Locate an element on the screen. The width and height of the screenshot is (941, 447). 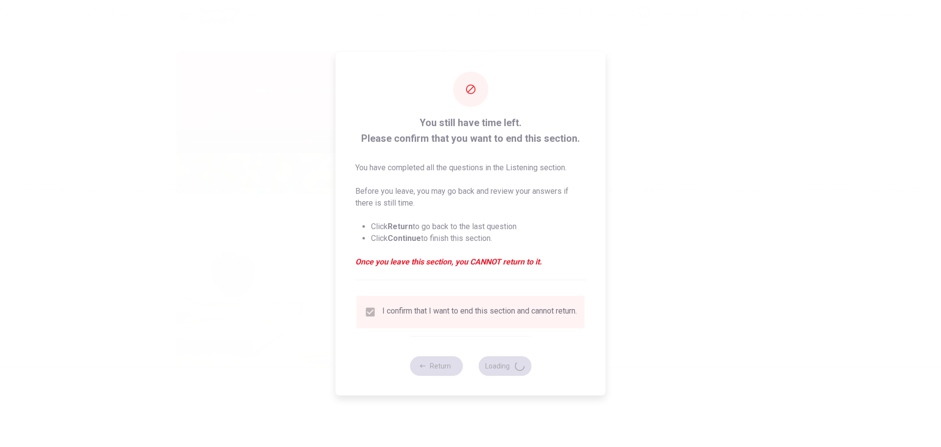
p: Before you leave, you may go back and review your answers if there is still time. is located at coordinates (471, 197).